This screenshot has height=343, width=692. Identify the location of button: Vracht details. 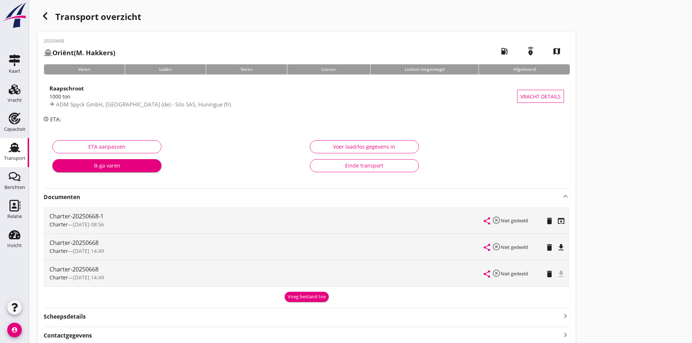
(540, 96).